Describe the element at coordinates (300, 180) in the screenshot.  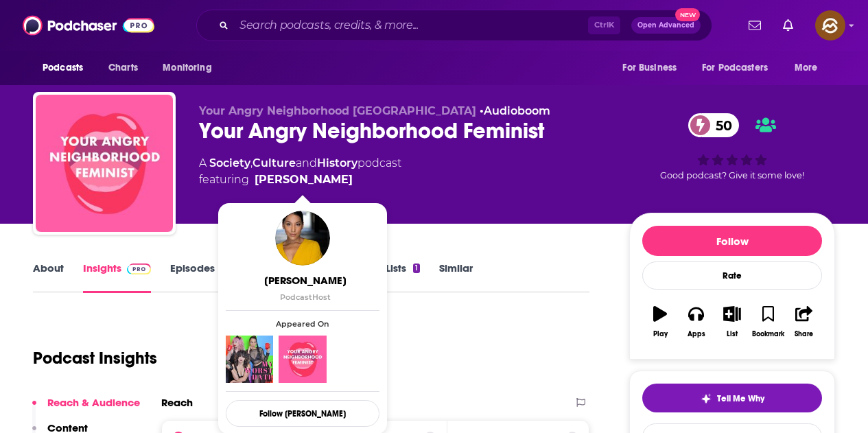
I see `span: featuring` at that location.